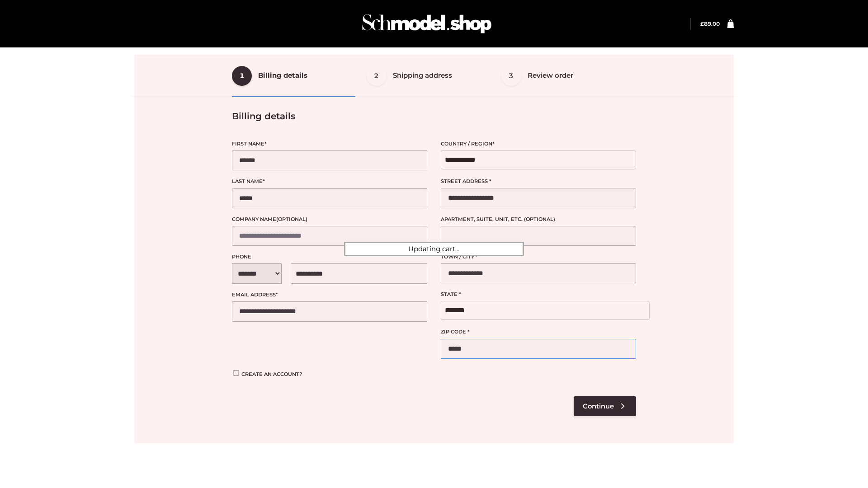  What do you see at coordinates (427, 24) in the screenshot?
I see `img: Schmodel Admin 964` at bounding box center [427, 24].